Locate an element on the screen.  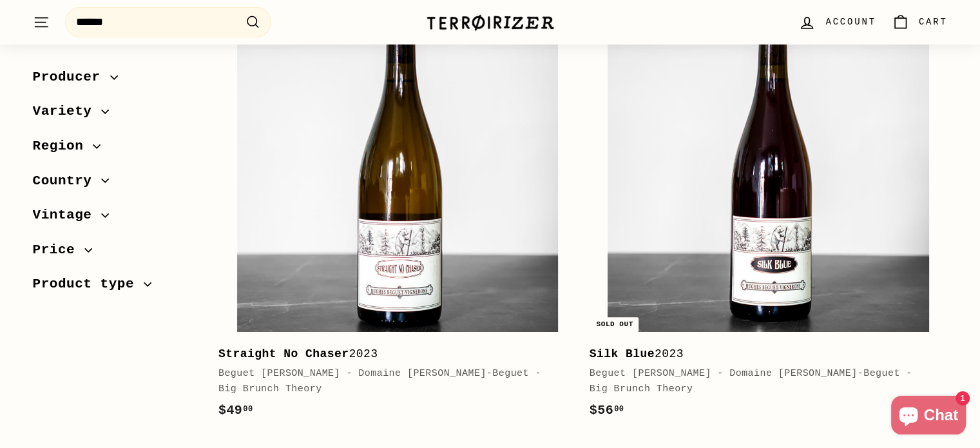
button: Price is located at coordinates (115, 253).